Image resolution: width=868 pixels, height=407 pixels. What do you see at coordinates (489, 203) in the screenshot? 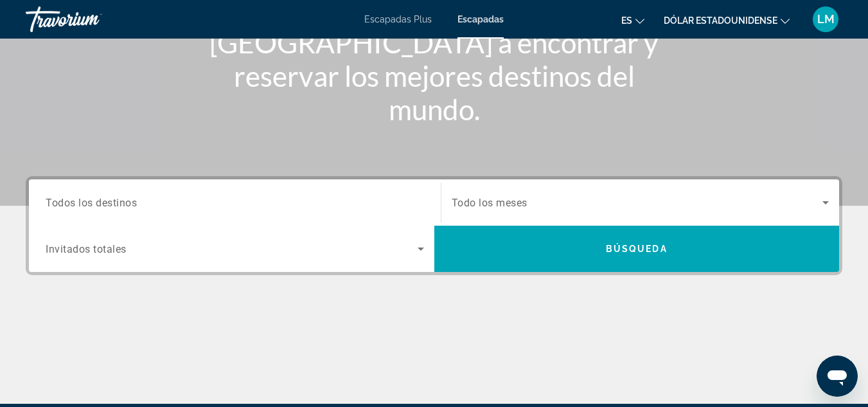
I see `span: Todo los meses` at bounding box center [489, 203].